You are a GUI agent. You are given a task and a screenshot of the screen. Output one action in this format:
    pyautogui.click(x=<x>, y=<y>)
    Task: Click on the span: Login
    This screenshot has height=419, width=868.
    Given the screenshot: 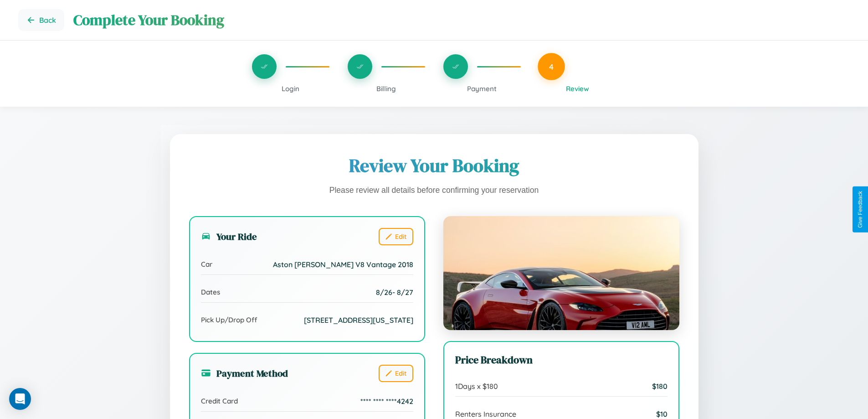 What is the action you would take?
    pyautogui.click(x=291, y=89)
    